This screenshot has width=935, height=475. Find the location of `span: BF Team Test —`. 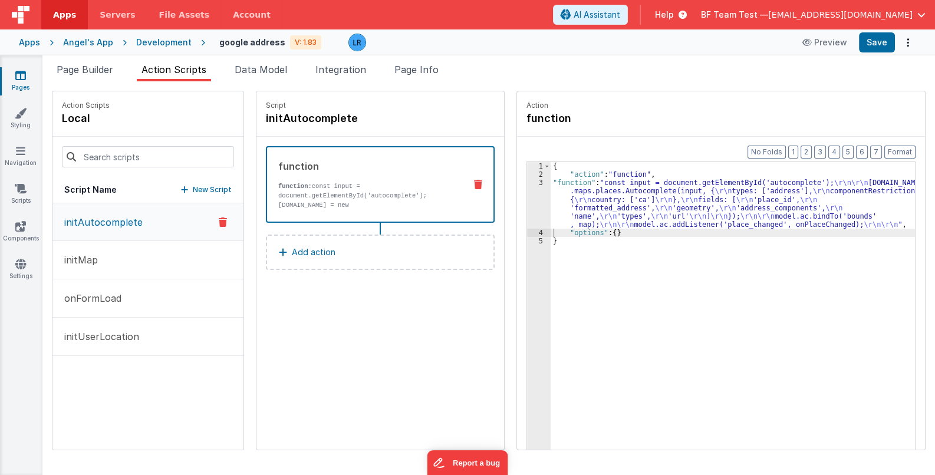

span: BF Team Test — is located at coordinates (735, 15).